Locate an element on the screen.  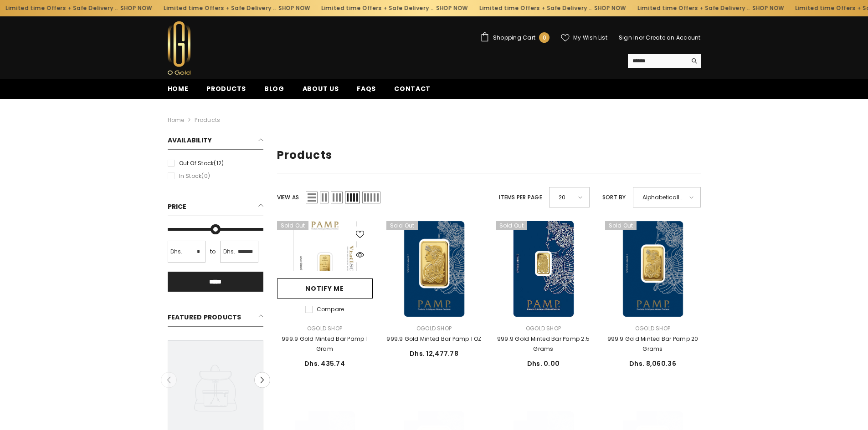
label: View as is located at coordinates (288, 198).